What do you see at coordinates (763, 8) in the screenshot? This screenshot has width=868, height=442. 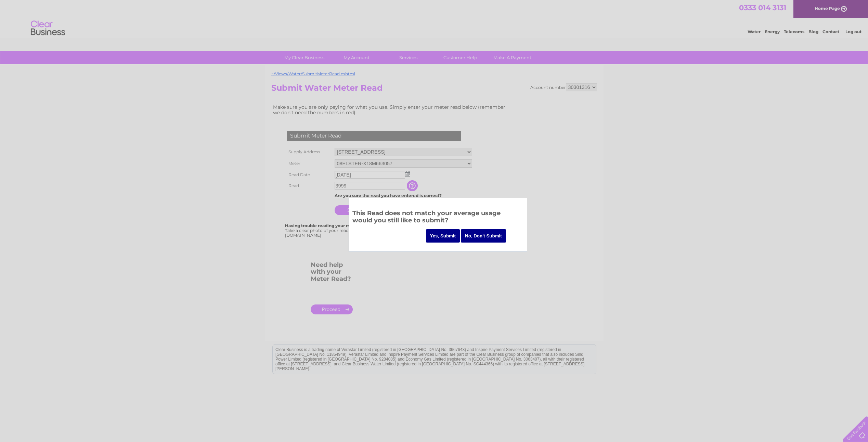 I see `a: 0333 014 3131` at bounding box center [763, 8].